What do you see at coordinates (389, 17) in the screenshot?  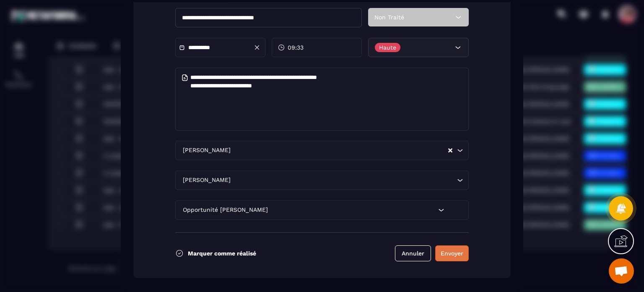 I see `span: Non Traité` at bounding box center [389, 17].